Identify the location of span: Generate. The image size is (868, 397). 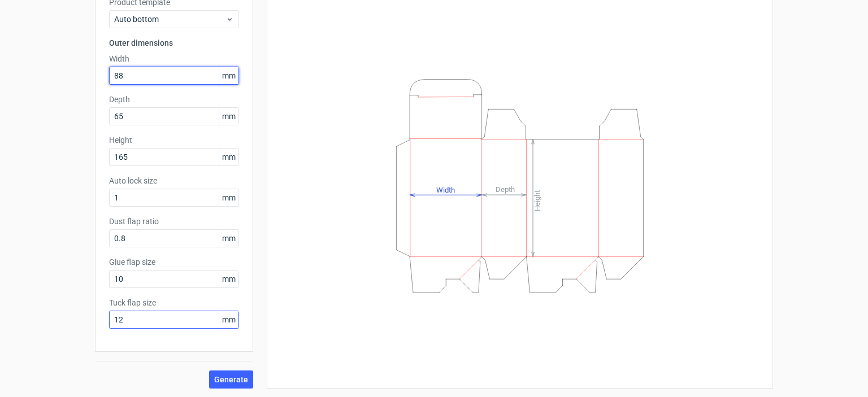
(231, 380).